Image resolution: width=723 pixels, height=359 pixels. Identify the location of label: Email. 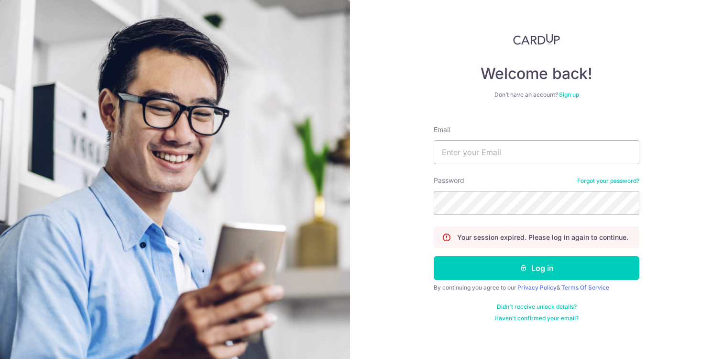
(442, 130).